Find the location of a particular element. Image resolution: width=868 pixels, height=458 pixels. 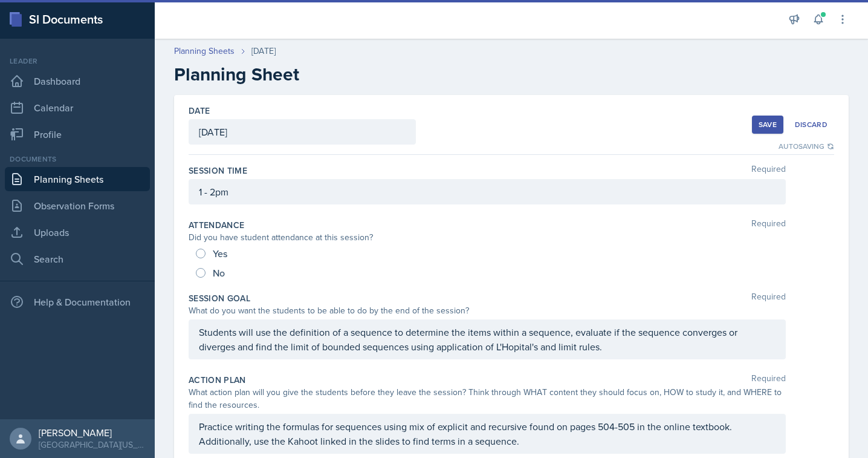

div: Did you have student attendance at this session? is located at coordinates (487, 237).